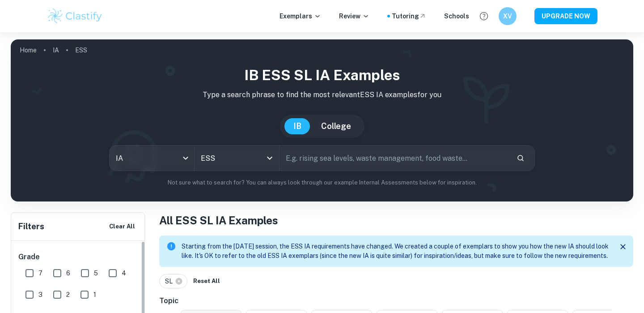 This screenshot has height=313, width=644. What do you see at coordinates (336, 126) in the screenshot?
I see `button: College` at bounding box center [336, 126].